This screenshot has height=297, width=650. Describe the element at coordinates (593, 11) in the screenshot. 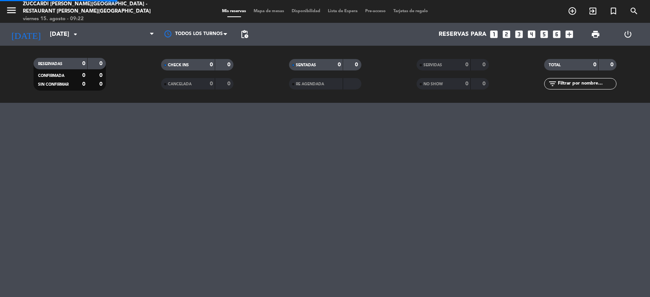

I see `i: exit_to_app` at that location.